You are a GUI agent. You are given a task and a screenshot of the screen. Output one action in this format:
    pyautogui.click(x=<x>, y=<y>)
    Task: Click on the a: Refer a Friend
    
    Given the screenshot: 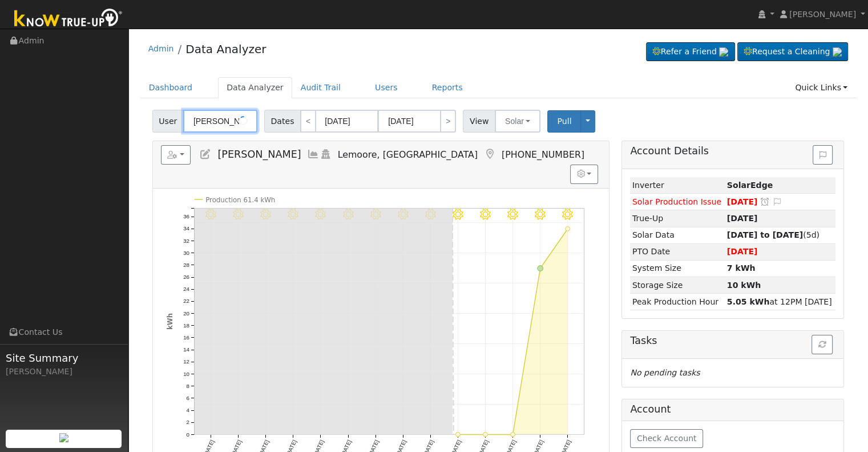 What is the action you would take?
    pyautogui.click(x=691, y=52)
    